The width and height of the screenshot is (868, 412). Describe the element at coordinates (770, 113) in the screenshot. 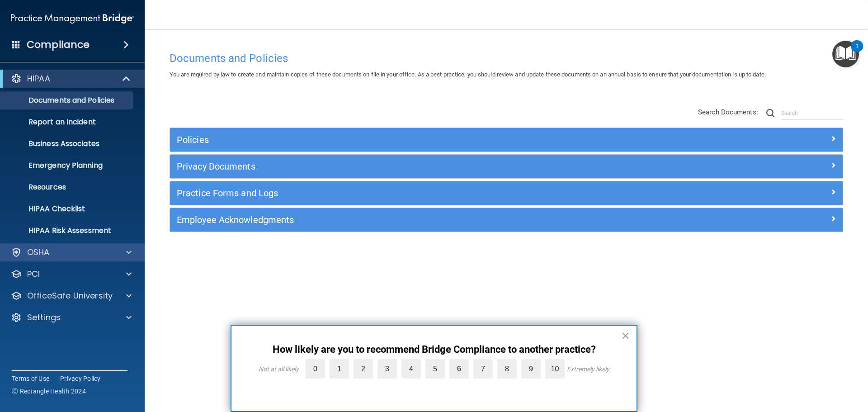

I see `img: ic-search.3b580494.png` at that location.